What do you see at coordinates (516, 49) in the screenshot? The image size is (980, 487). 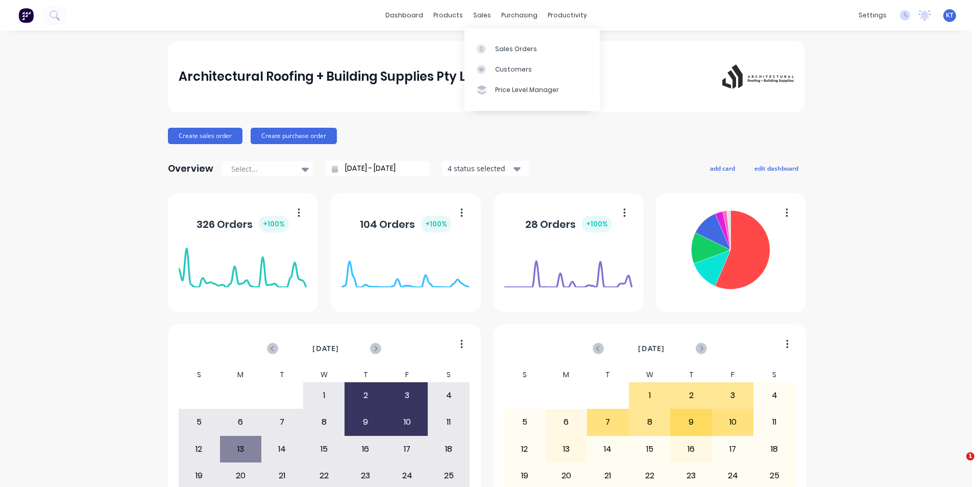 I see `div: Sales Orders` at bounding box center [516, 49].